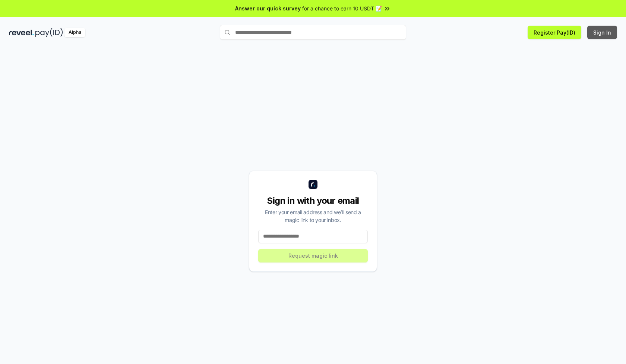 Image resolution: width=626 pixels, height=364 pixels. I want to click on button: Sign In, so click(602, 32).